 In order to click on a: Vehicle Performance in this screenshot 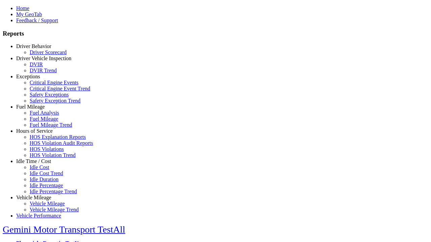, I will do `click(39, 216)`.